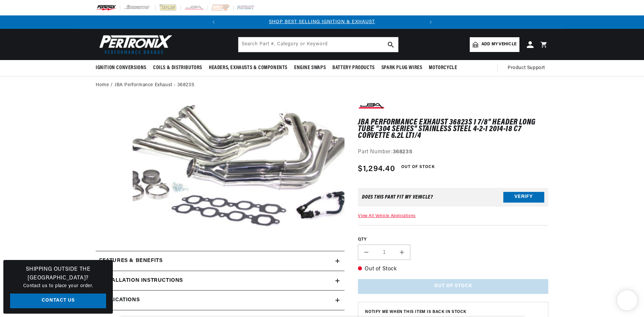 This screenshot has height=317, width=644. Describe the element at coordinates (322, 85) in the screenshot. I see `nav: breadcrumbs` at that location.